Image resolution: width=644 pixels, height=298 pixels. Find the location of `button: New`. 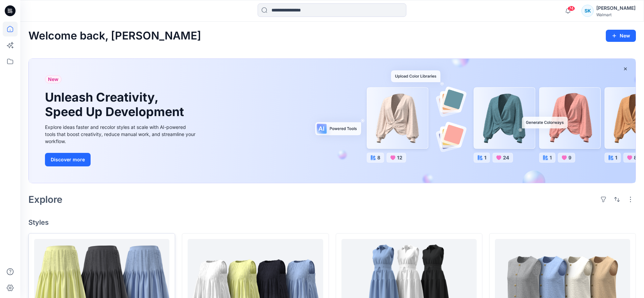

button: New is located at coordinates (621, 36).